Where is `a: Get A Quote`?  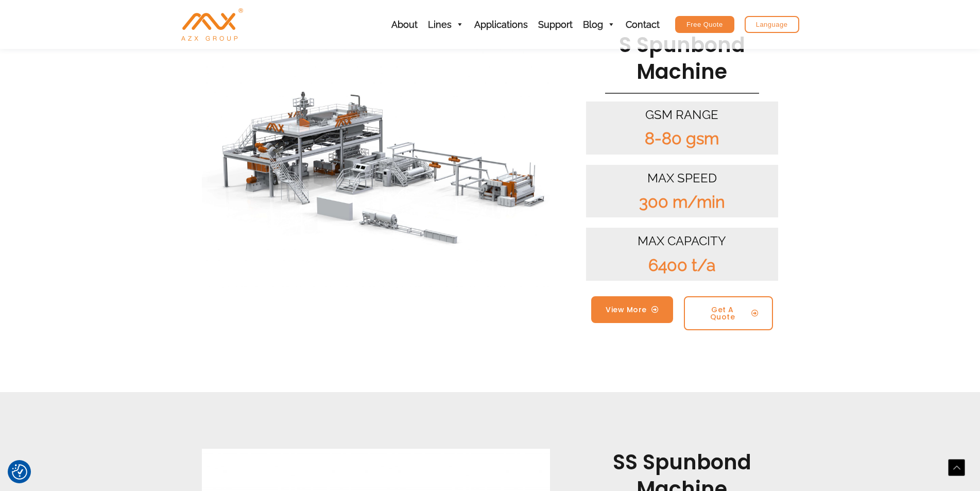
a: Get A Quote is located at coordinates (728, 313).